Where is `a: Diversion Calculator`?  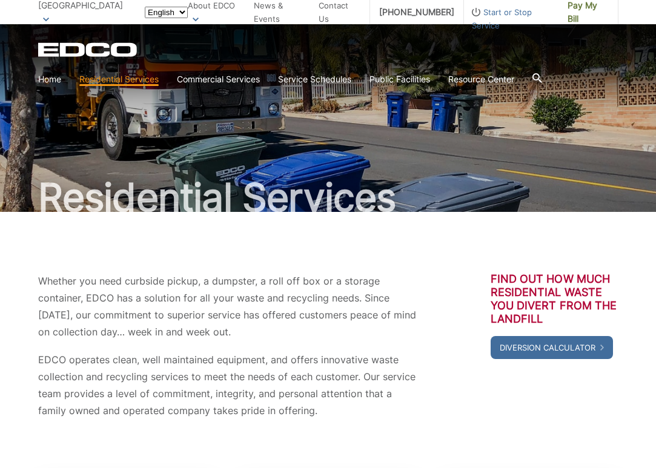
a: Diversion Calculator is located at coordinates (552, 348).